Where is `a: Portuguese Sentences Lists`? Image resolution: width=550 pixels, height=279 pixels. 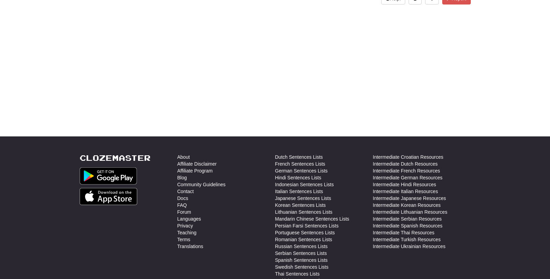 a: Portuguese Sentences Lists is located at coordinates (305, 232).